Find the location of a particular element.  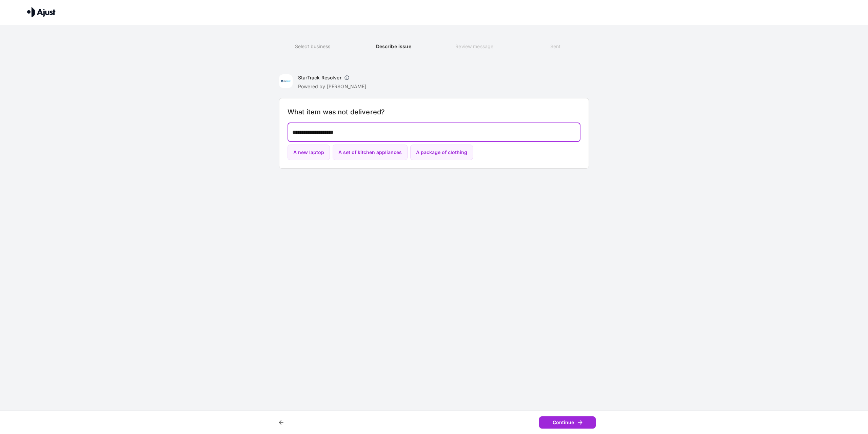

h6: Describe issue is located at coordinates (393, 46).